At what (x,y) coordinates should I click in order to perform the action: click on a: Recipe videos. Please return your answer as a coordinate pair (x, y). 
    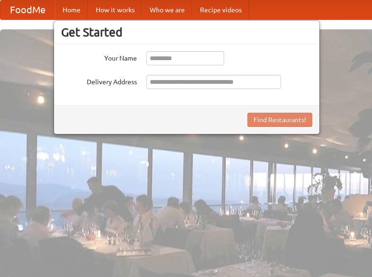
    Looking at the image, I should click on (221, 10).